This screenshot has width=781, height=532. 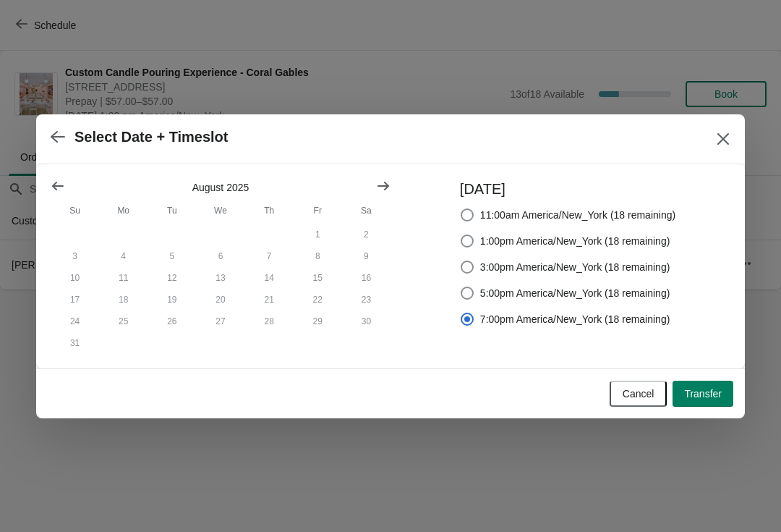 I want to click on span: 1:00pm America/New_York (18 remaining), so click(x=575, y=241).